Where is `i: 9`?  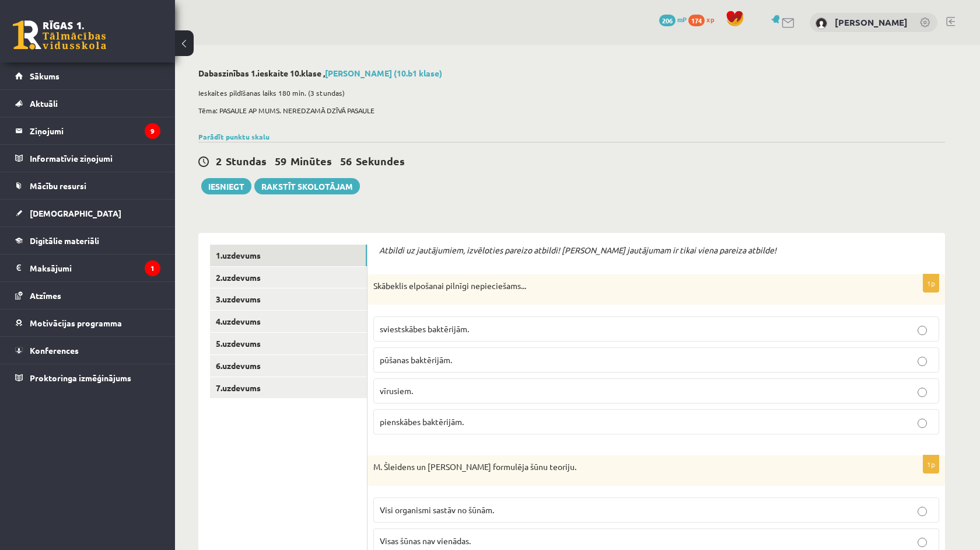
i: 9 is located at coordinates (152, 131).